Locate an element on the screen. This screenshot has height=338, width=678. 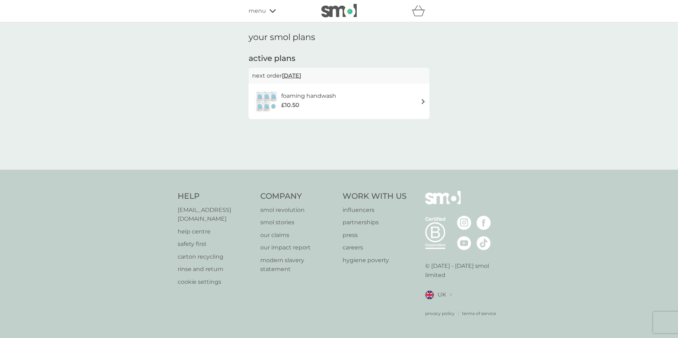
a: rinse and return is located at coordinates (215, 269).